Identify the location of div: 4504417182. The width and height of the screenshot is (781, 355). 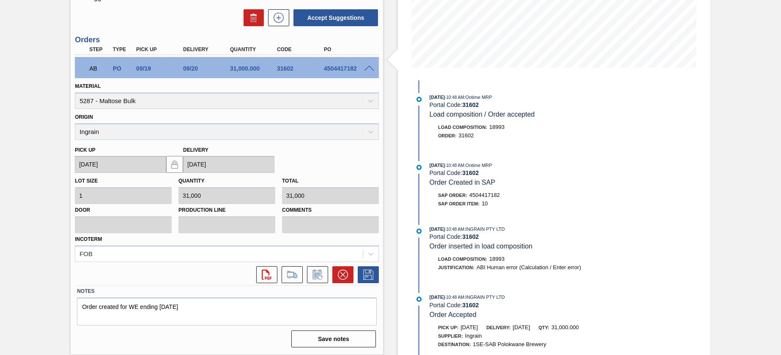
(348, 69).